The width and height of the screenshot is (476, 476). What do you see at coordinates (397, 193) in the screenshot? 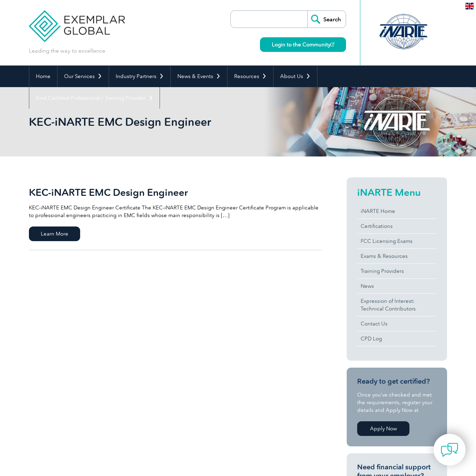
I see `h2: iNARTE Menu` at bounding box center [397, 193].